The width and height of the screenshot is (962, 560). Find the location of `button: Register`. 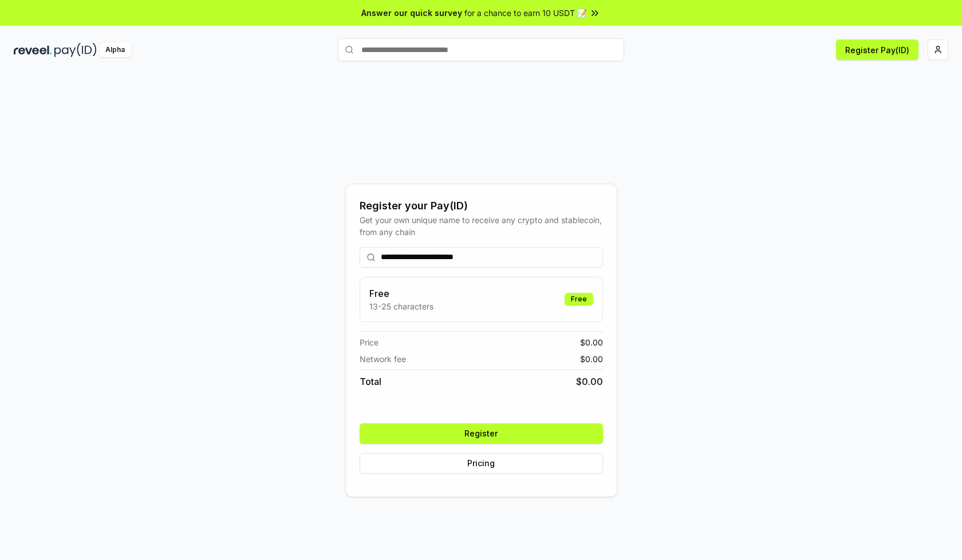

button: Register is located at coordinates (481, 433).